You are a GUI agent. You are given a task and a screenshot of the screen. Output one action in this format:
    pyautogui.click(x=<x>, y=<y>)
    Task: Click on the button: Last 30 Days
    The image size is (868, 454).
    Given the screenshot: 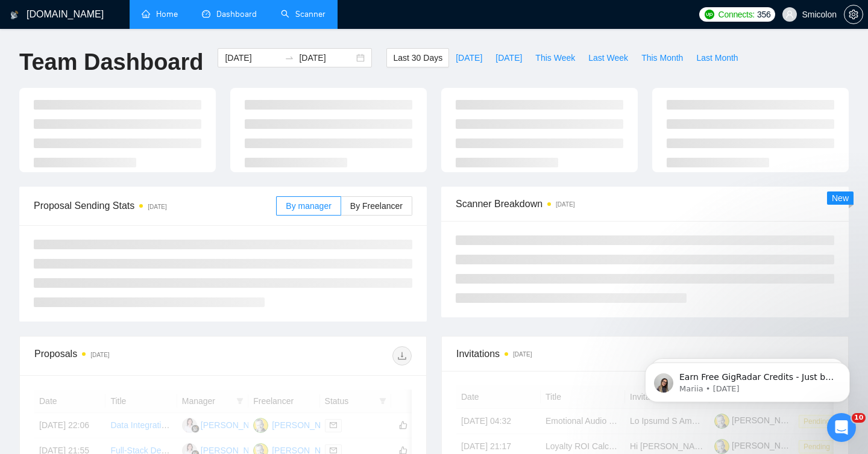 What is the action you would take?
    pyautogui.click(x=418, y=58)
    